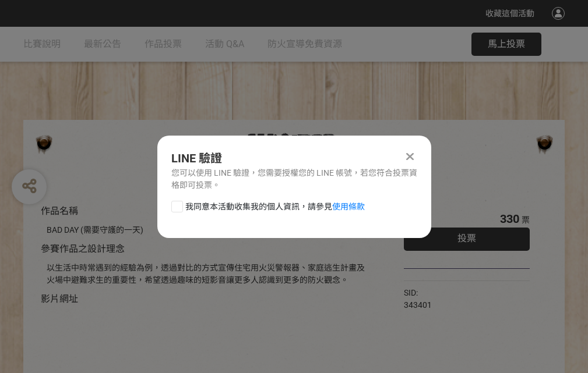 The width and height of the screenshot is (588, 373). I want to click on span: 參賽作品之設計理念, so click(83, 249).